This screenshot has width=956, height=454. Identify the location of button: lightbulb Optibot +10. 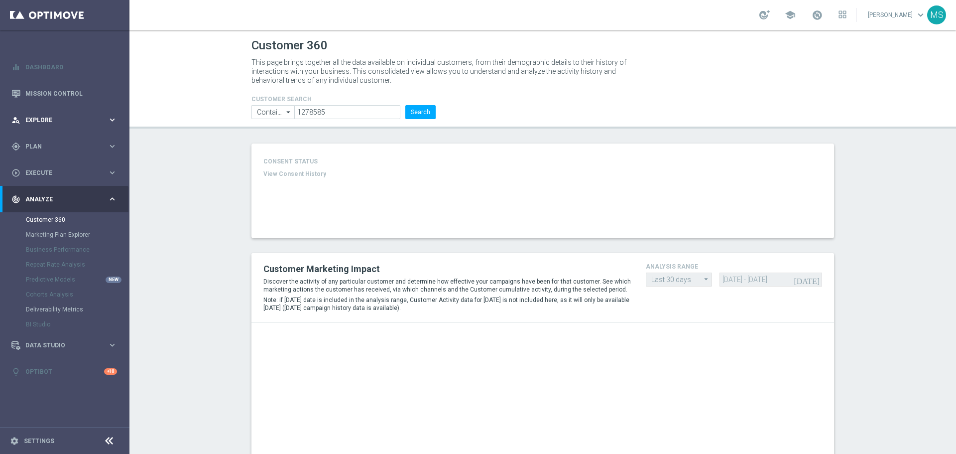
(64, 371).